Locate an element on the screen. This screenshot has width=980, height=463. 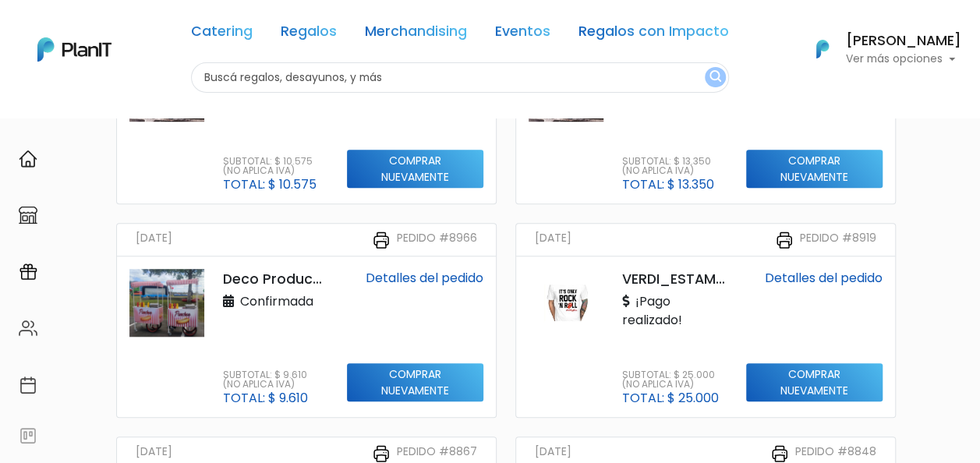
p: ¡Pago realizado! is located at coordinates (674, 311).